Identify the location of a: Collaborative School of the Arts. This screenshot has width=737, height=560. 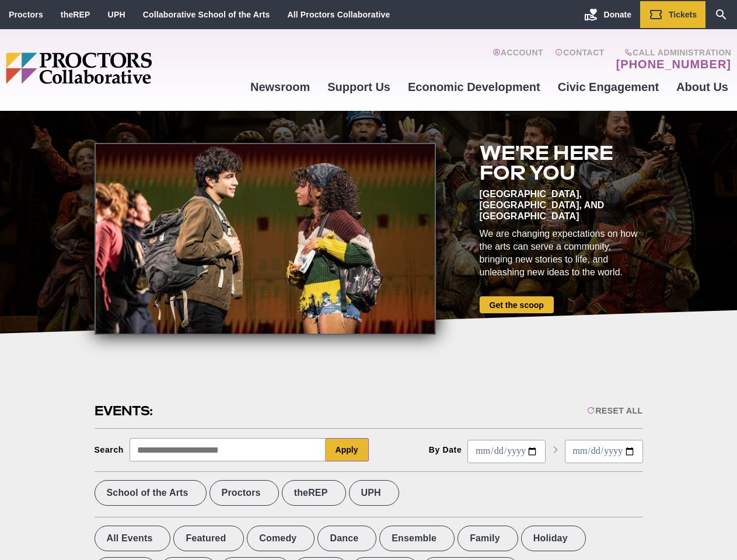
(207, 15).